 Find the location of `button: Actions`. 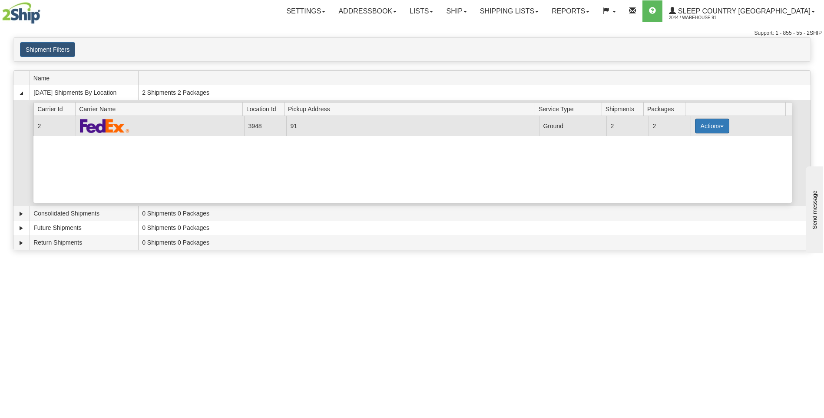

button: Actions is located at coordinates (712, 126).